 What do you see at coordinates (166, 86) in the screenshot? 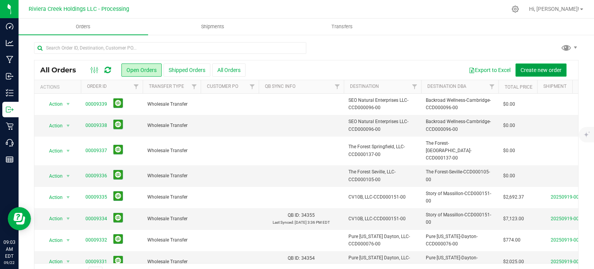
I see `a: Transfer Type` at bounding box center [166, 86].